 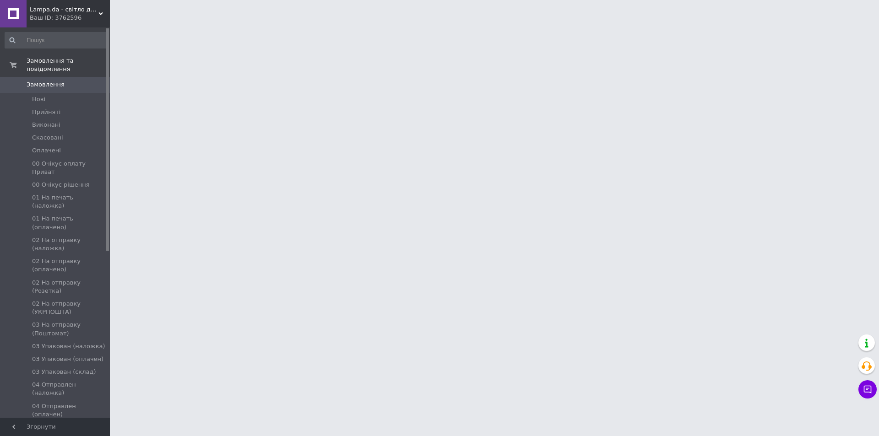 I want to click on span: 04 Отправлен (оплачен), so click(x=70, y=411).